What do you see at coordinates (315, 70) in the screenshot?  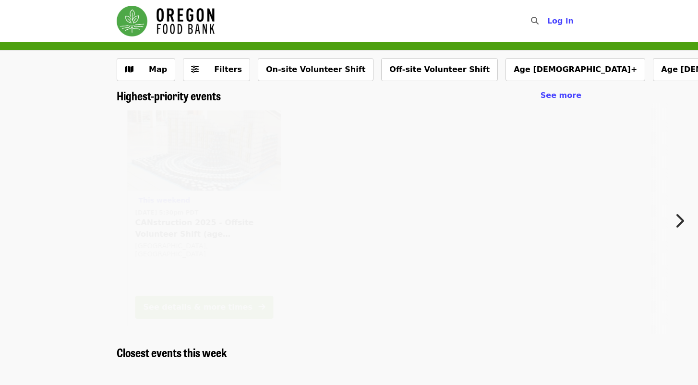 I see `button: On-site Volunteer Shift` at bounding box center [315, 70].